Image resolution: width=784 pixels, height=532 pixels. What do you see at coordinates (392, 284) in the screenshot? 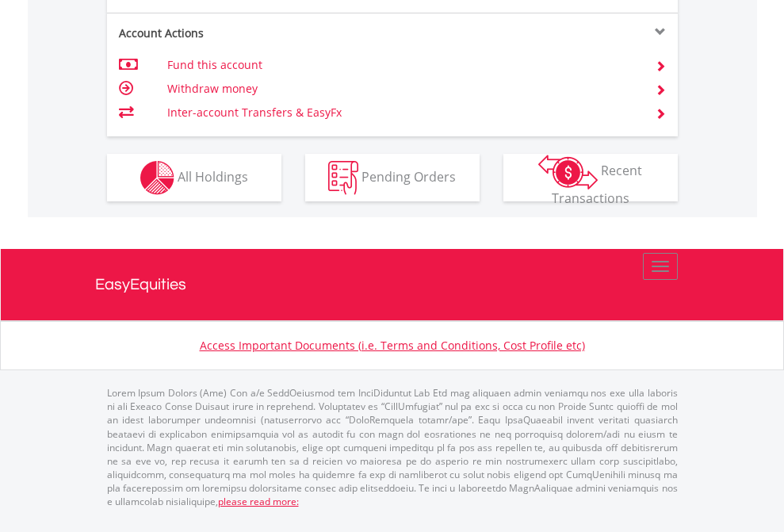
I see `div: EasyEquities` at bounding box center [392, 284].